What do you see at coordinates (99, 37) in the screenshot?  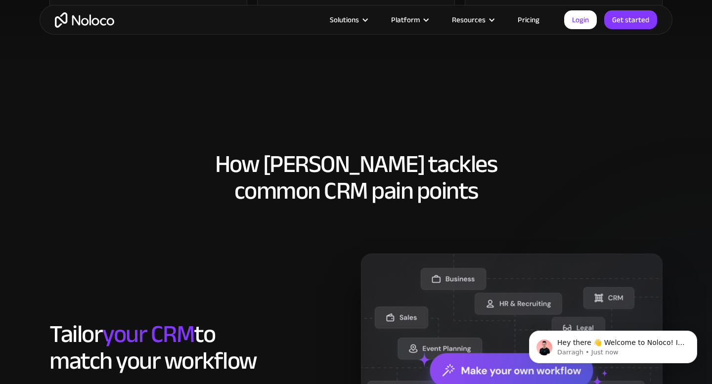 I see `div: message notification from Darragh, Just now. Hey there 👋 Welcome to Noloco! If you have any quest...` at bounding box center [99, 37].